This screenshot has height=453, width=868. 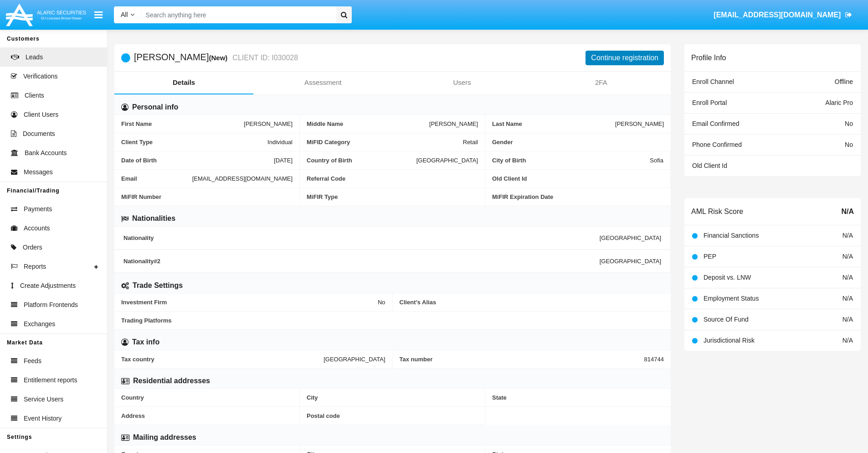 I want to click on h6: Nationalities, so click(x=154, y=219).